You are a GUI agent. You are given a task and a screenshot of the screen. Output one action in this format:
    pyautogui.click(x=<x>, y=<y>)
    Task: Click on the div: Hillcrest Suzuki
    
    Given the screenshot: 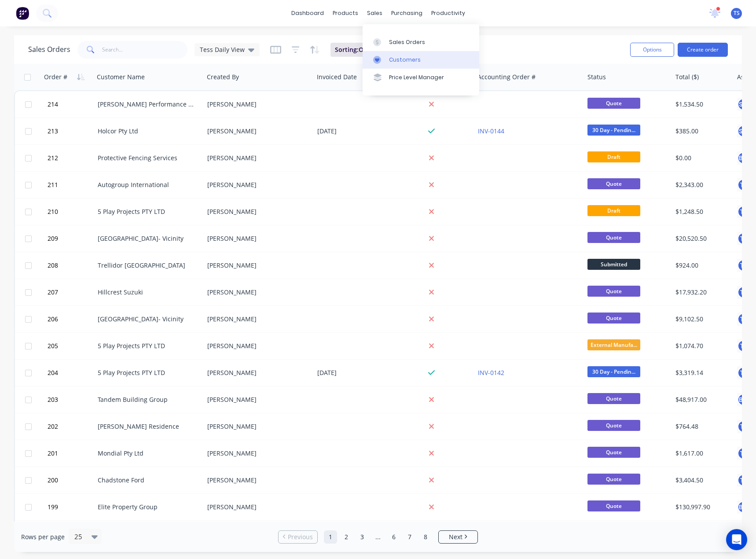 What is the action you would take?
    pyautogui.click(x=146, y=293)
    